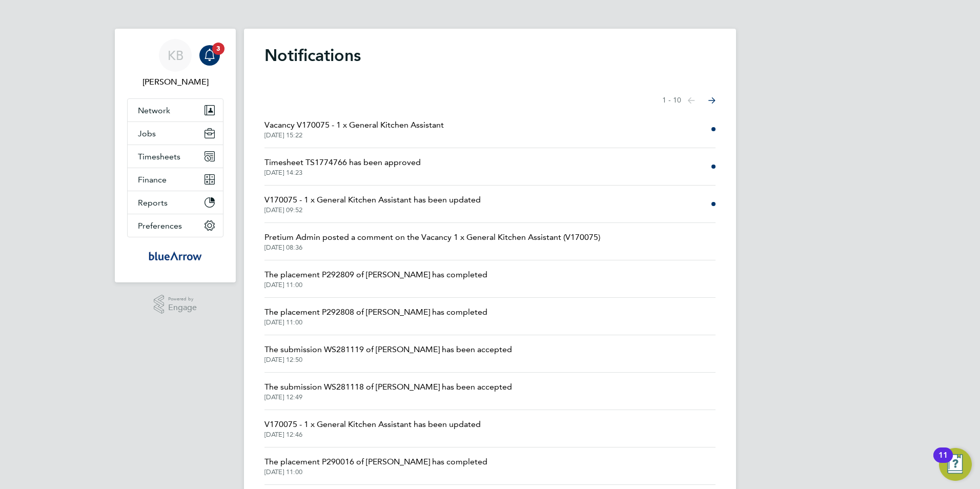  Describe the element at coordinates (432, 237) in the screenshot. I see `span: Pretium Admin posted a comment on the Vacancy 1 x General Kitchen Assistant (V170075)` at that location.